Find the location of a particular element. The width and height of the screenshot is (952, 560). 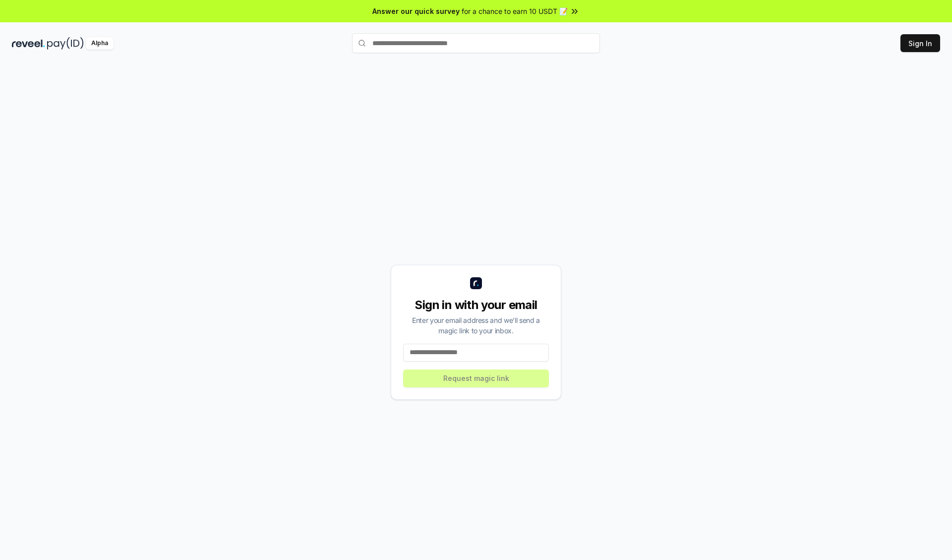

span: Answer our quick survey is located at coordinates (416, 11).